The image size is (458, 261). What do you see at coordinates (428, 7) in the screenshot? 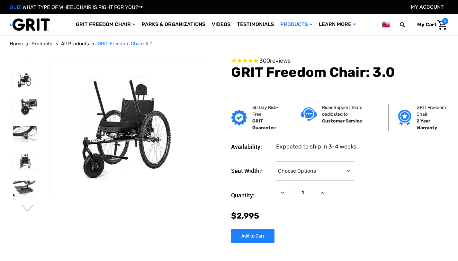
I see `a: Account` at bounding box center [428, 7].